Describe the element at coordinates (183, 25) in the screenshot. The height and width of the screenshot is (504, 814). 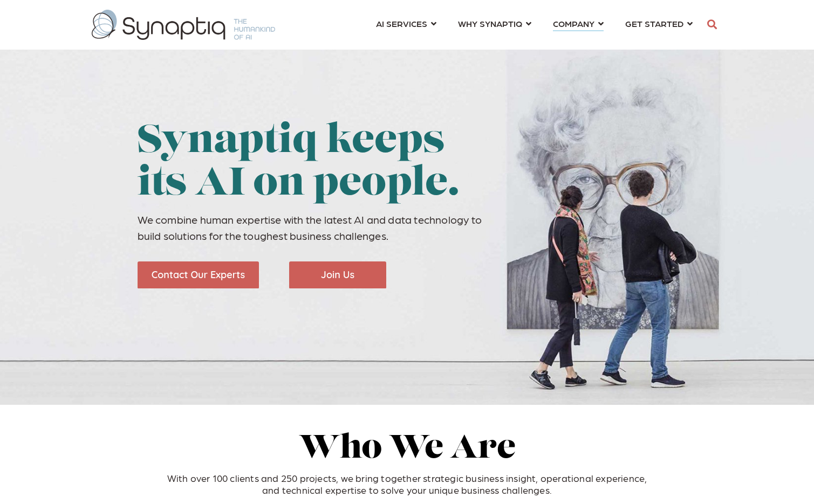
I see `img: synaptiq logo-1` at that location.